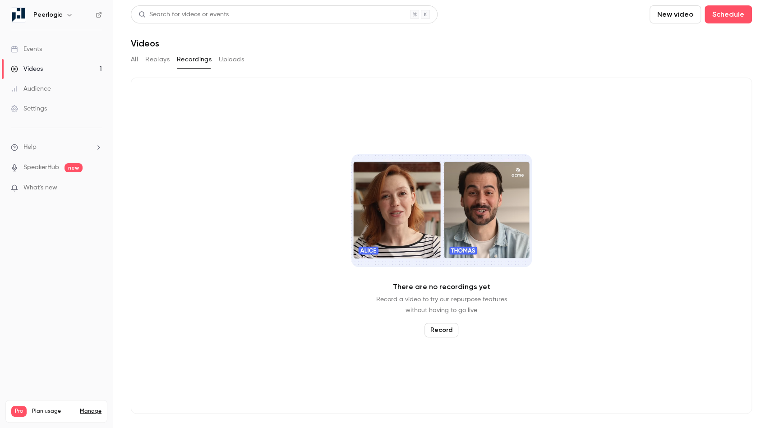  I want to click on span: What's new, so click(40, 188).